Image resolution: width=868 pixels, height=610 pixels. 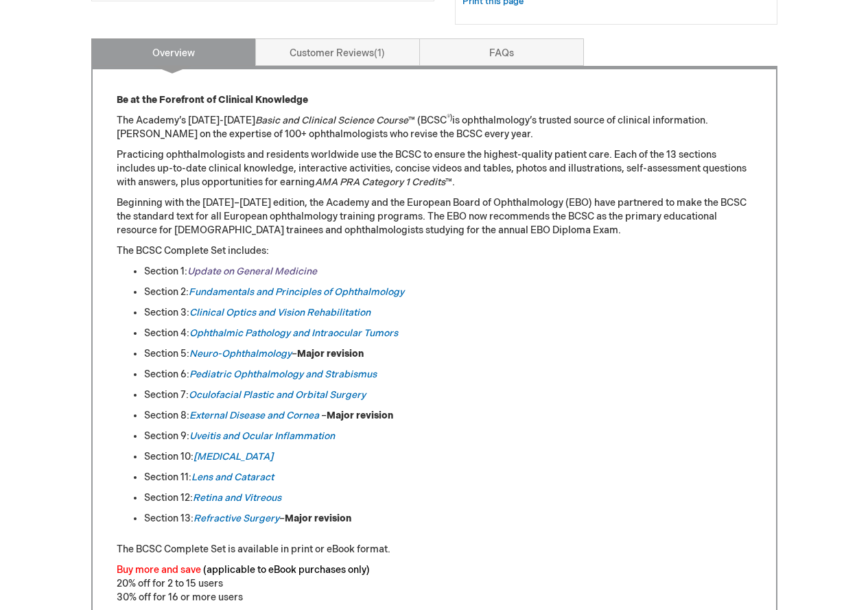 I want to click on a: Overview, so click(x=174, y=52).